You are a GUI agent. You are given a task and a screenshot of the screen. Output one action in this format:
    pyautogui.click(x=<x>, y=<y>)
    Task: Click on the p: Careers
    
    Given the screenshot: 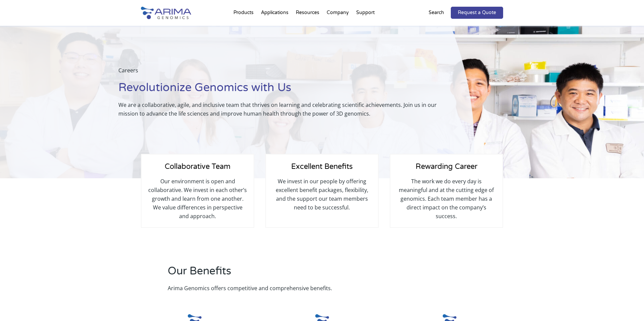 What is the action you would take?
    pyautogui.click(x=288, y=73)
    